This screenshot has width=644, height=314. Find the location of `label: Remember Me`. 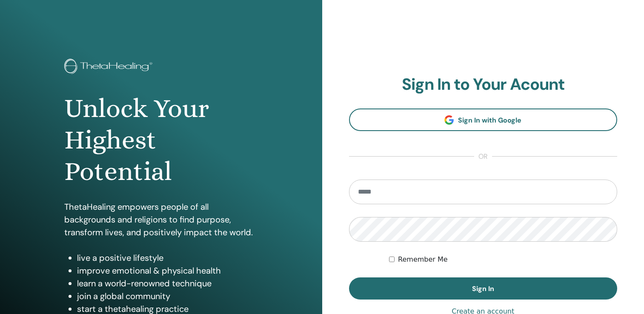

label: Remember Me is located at coordinates (423, 259).